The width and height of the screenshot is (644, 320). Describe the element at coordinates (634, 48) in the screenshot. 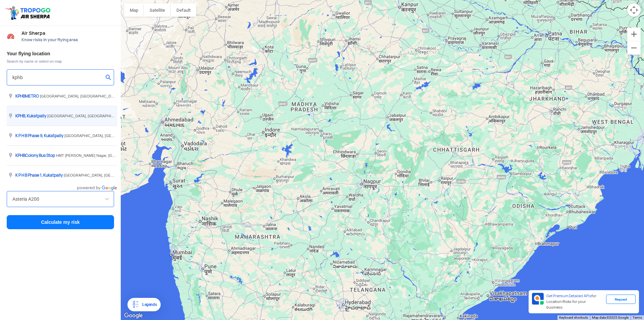

I see `button: Zoom out` at that location.